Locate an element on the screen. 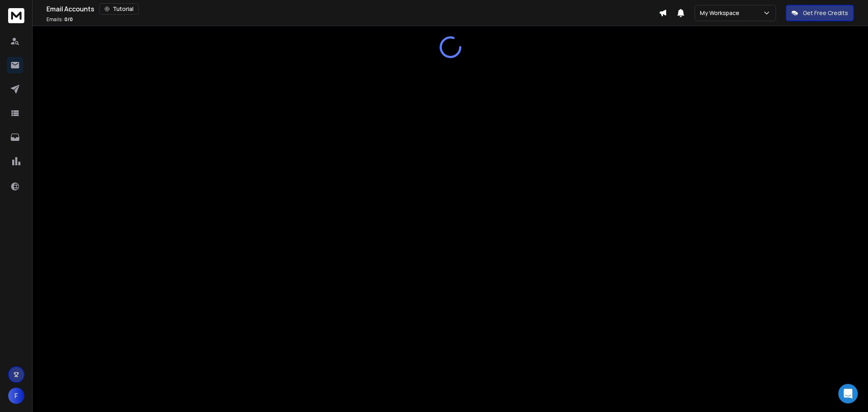  span: F is located at coordinates (16, 396).